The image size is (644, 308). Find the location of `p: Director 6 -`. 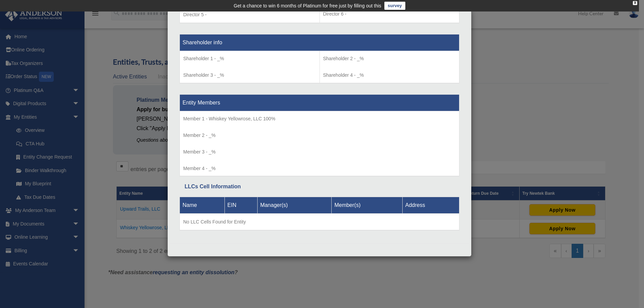

p: Director 6 - is located at coordinates (390, 14).